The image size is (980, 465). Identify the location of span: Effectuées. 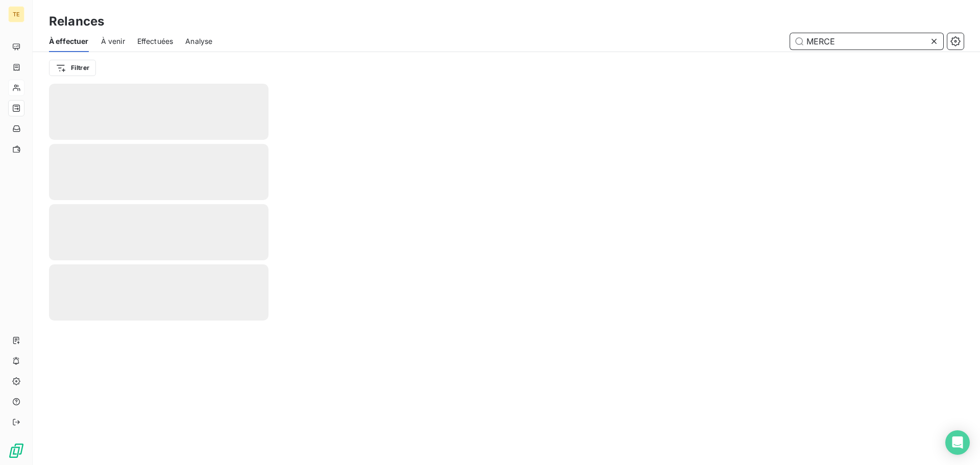
(155, 41).